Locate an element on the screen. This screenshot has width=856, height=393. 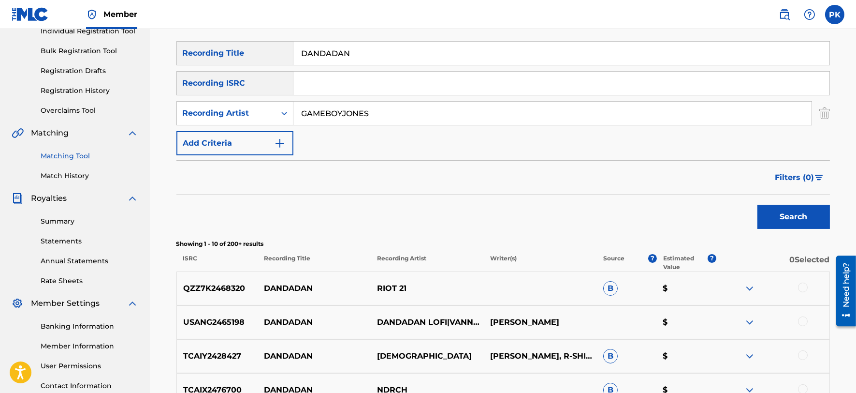
a: Registration Drafts is located at coordinates (89, 71).